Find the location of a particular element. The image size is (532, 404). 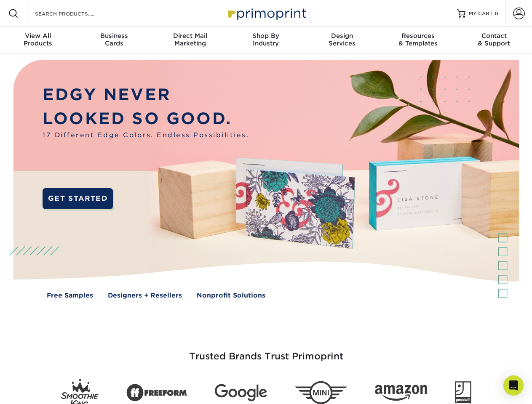

span: MY CART is located at coordinates (481, 14).